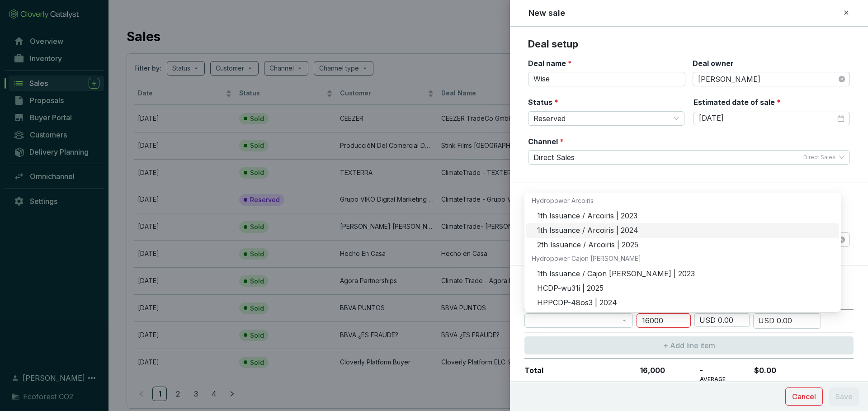  What do you see at coordinates (689, 286) in the screenshot?
I see `p: Inventory` at bounding box center [689, 286].